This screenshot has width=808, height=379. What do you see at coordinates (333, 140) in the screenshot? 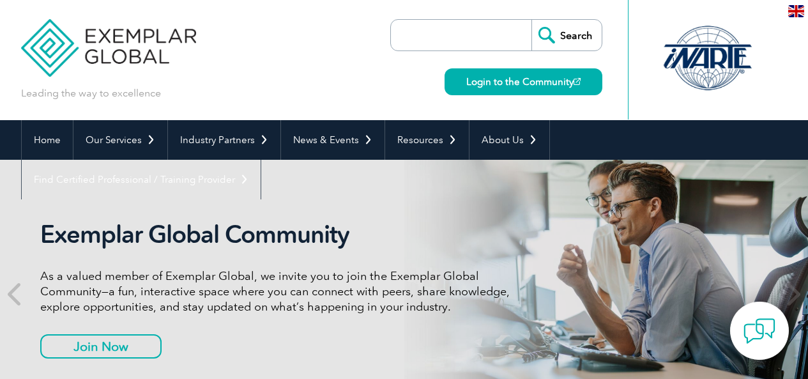
I see `a: News & Events` at bounding box center [333, 140].